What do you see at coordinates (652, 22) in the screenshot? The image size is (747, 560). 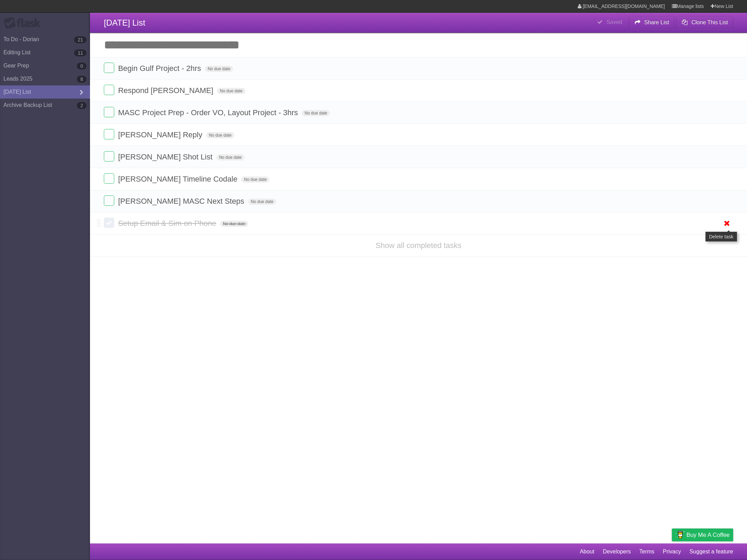 I see `button: Share List` at bounding box center [652, 22].